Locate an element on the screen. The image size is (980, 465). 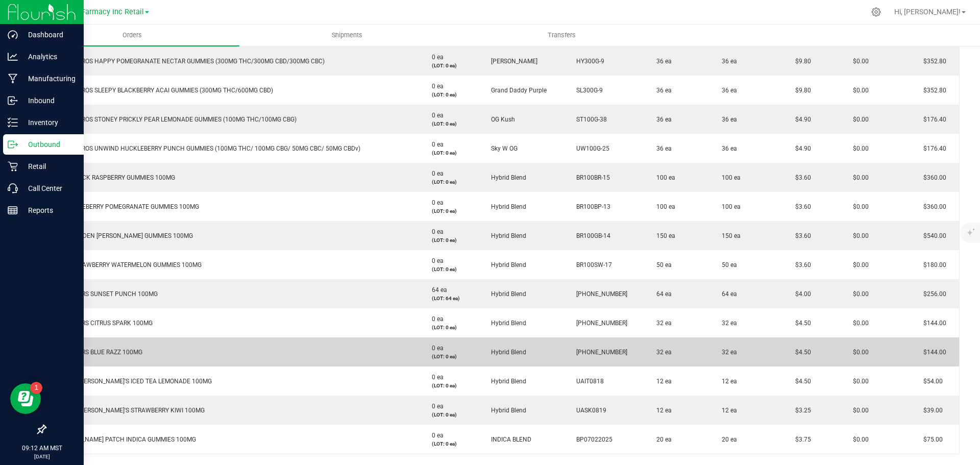
span: $54.00 is located at coordinates (930, 381).